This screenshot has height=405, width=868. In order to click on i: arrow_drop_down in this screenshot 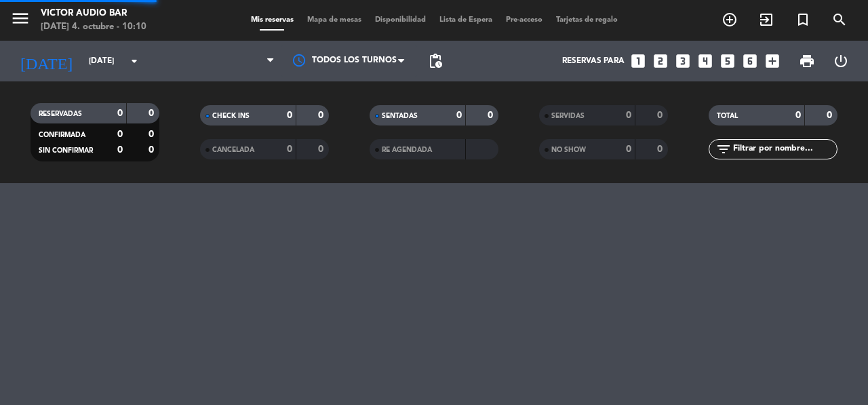, I will do `click(134, 61)`.